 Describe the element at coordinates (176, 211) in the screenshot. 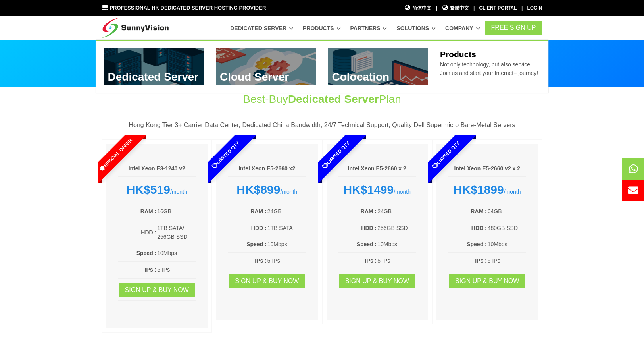

I see `td: 16GB` at that location.